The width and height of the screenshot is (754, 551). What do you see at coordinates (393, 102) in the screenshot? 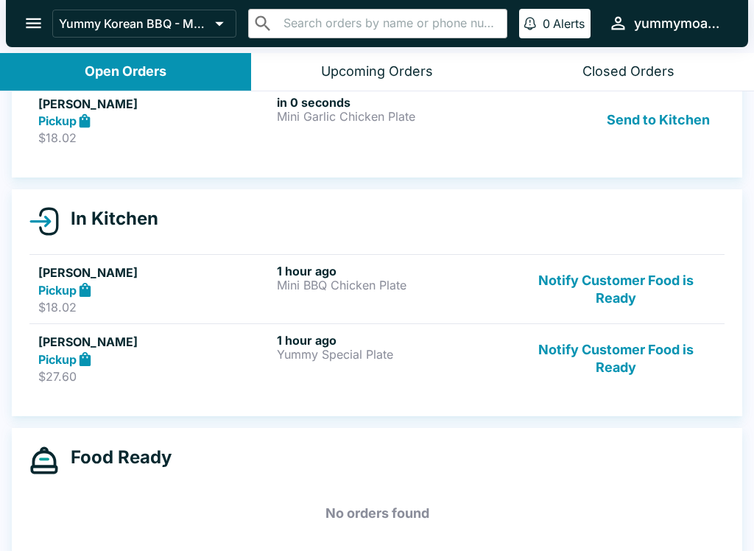
I see `h6: in 0 seconds` at bounding box center [393, 102].